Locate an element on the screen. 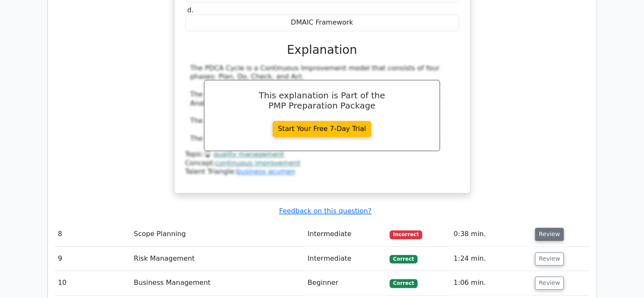  div: Concept: is located at coordinates (322, 164).